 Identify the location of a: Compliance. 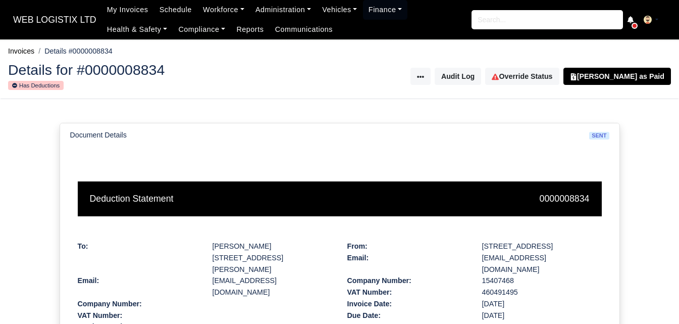
(202, 29).